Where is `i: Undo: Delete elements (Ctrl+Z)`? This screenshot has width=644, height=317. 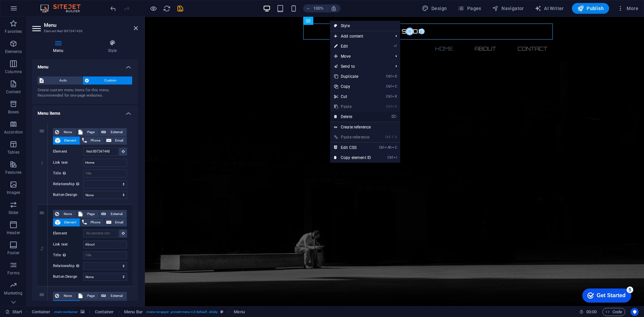
i: Undo: Delete elements (Ctrl+Z) is located at coordinates (113, 9).